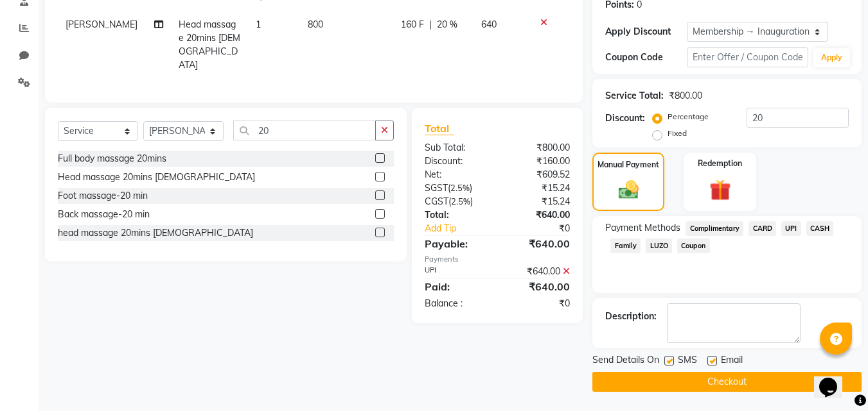  What do you see at coordinates (412, 25) in the screenshot?
I see `span: 160 F` at bounding box center [412, 25].